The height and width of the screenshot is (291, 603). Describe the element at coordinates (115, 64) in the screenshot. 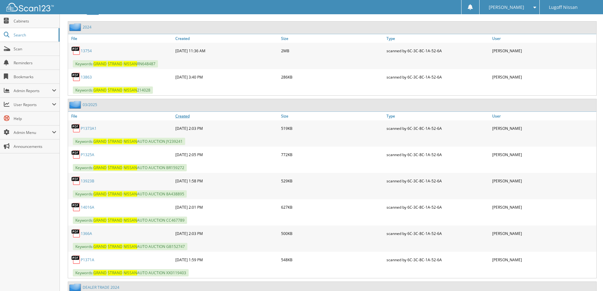

I see `span: Keywords: RN648487` at that location.